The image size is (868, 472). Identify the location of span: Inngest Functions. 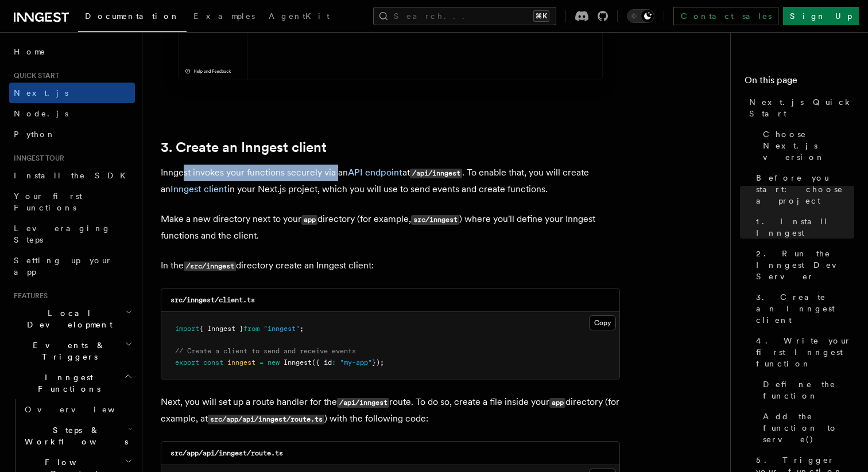
(66, 383).